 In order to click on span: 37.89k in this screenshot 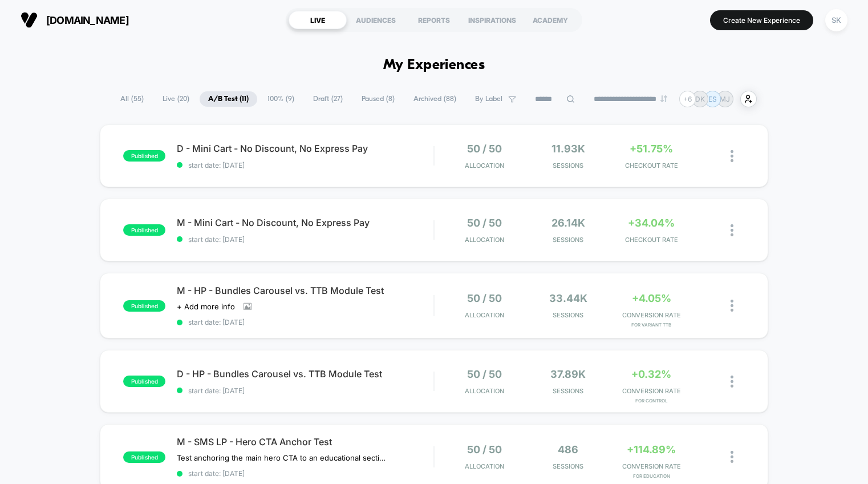, I will do `click(568, 374)`.